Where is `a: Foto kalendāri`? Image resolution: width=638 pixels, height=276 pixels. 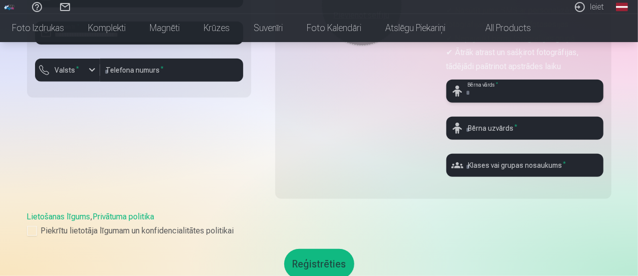 a: Foto kalendāri is located at coordinates (334, 28).